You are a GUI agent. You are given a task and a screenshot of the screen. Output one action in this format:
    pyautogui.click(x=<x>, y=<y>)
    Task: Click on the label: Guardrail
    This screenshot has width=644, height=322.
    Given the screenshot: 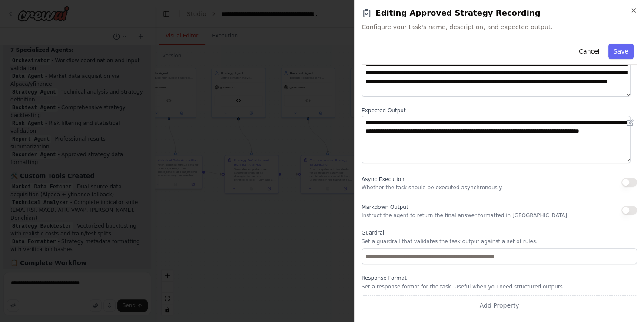 What is the action you would take?
    pyautogui.click(x=499, y=233)
    